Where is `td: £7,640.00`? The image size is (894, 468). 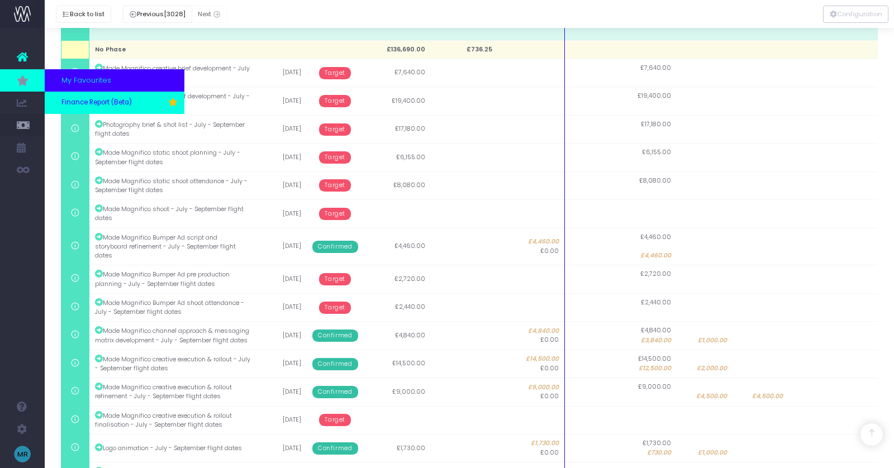 td: £7,640.00 is located at coordinates (397, 73).